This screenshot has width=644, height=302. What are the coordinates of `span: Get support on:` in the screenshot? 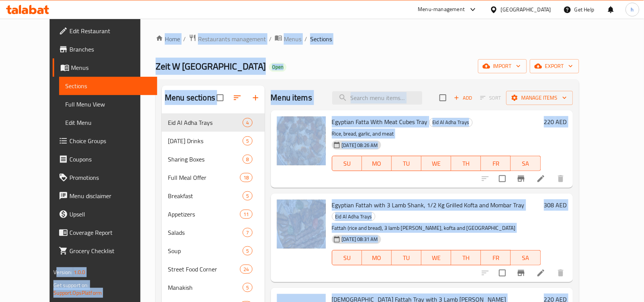 It's located at (71, 285).